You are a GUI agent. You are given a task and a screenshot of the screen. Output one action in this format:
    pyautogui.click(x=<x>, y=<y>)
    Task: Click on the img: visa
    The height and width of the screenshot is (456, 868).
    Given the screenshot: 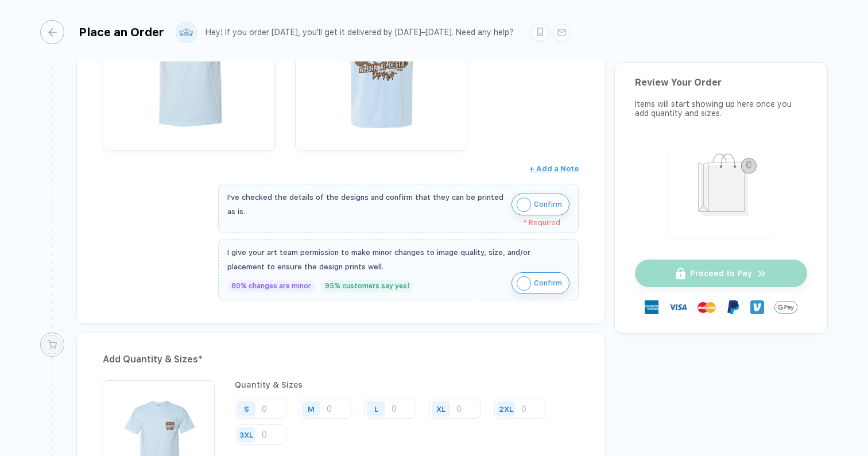 What is the action you would take?
    pyautogui.click(x=678, y=308)
    